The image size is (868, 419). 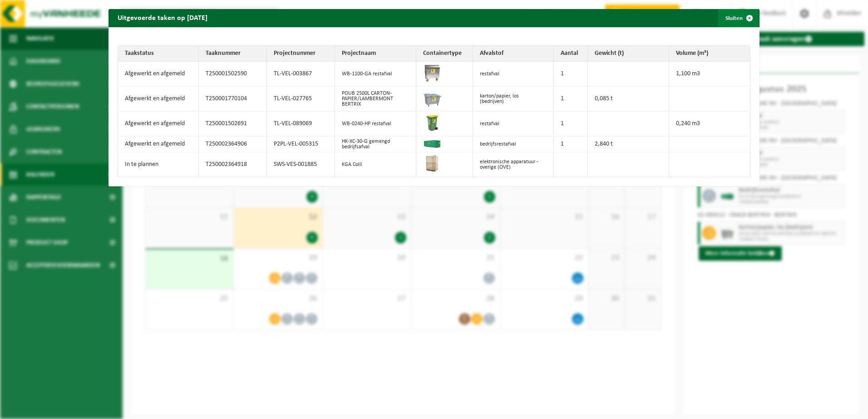 What do you see at coordinates (233, 144) in the screenshot?
I see `td: T250002364906` at bounding box center [233, 144].